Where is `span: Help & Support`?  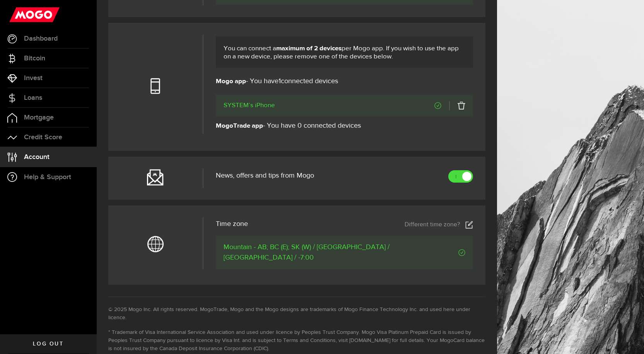 span: Help & Support is located at coordinates (48, 177).